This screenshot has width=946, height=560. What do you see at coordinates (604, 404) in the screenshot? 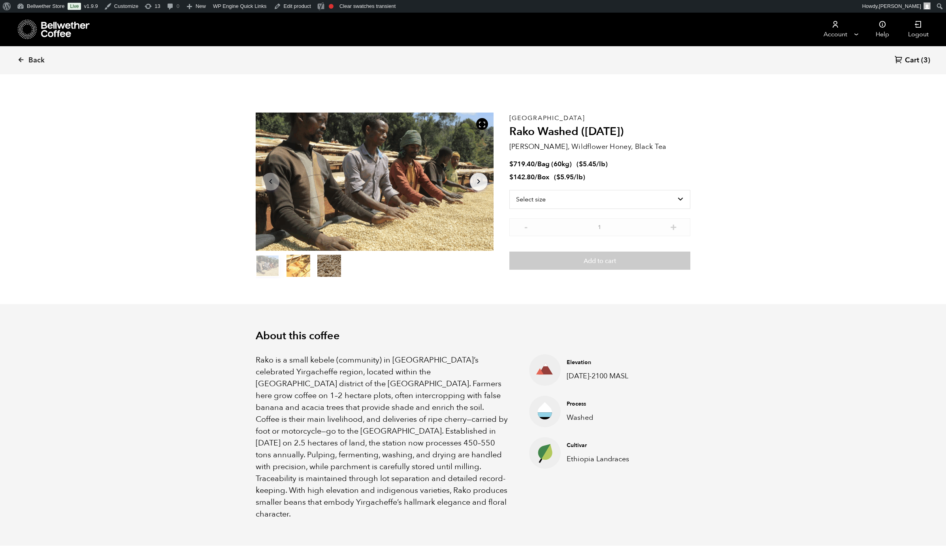
I see `h4: Process` at bounding box center [604, 404].